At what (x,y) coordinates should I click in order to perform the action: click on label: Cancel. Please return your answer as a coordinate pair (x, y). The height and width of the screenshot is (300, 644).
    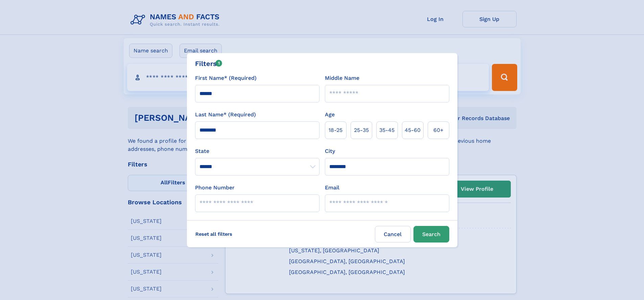
    Looking at the image, I should click on (393, 234).